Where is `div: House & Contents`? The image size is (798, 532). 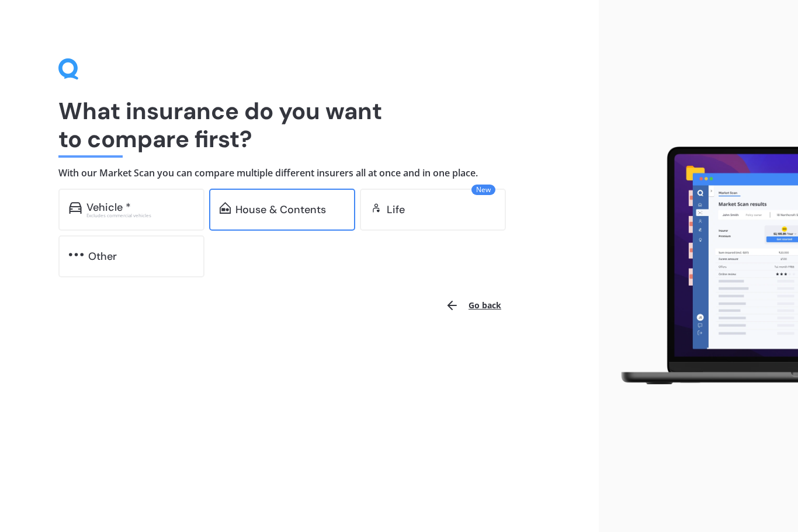 div: House & Contents is located at coordinates (280, 210).